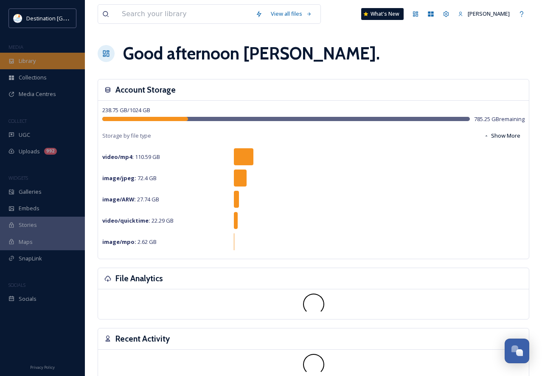 This screenshot has height=376, width=542. I want to click on span: SOCIALS, so click(17, 284).